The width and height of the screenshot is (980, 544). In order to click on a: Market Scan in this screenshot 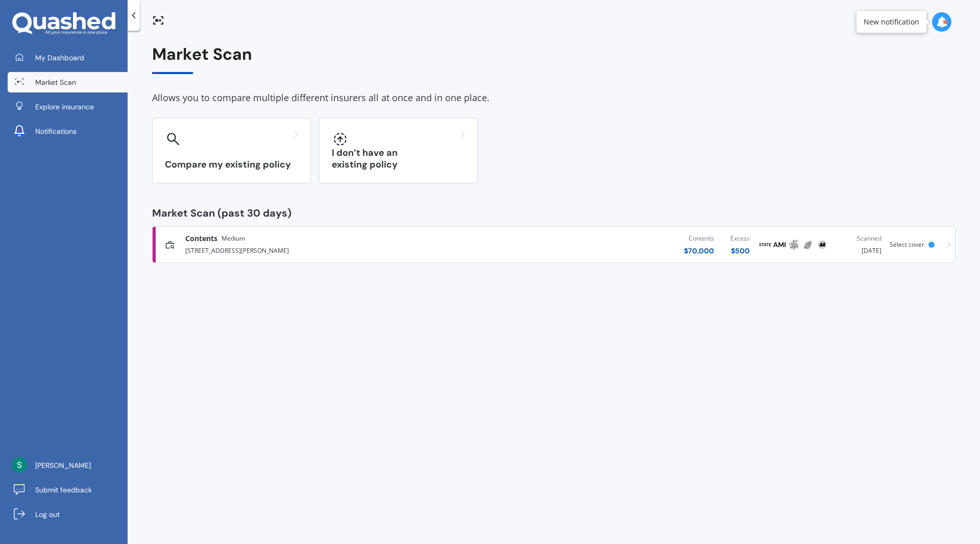, I will do `click(67, 82)`.